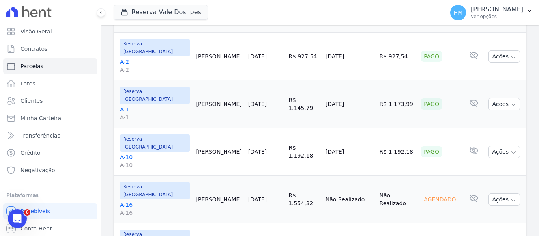 The height and width of the screenshot is (236, 539). Describe the element at coordinates (304, 104) in the screenshot. I see `td: R$ 1.145,79` at that location.